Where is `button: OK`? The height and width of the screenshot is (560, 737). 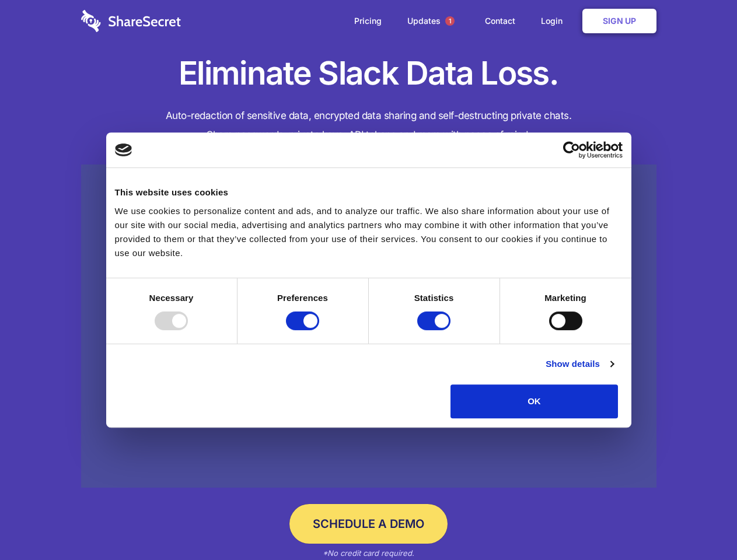 button: OK is located at coordinates (534, 401).